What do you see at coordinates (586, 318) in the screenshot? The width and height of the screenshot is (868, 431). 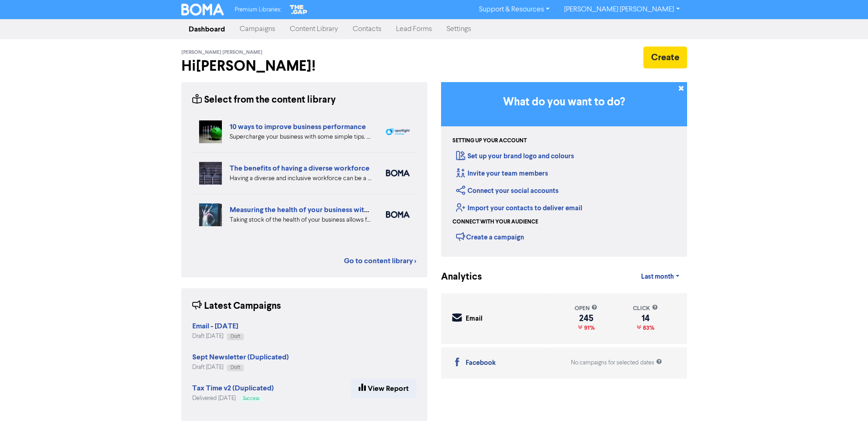 I see `div: 245` at bounding box center [586, 318].